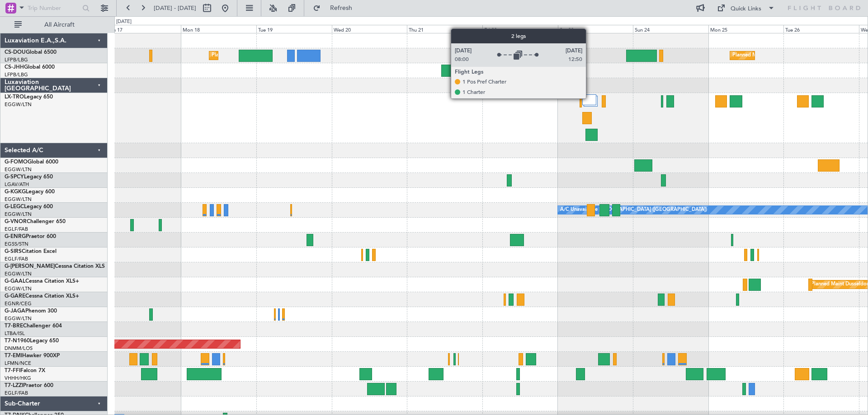  What do you see at coordinates (16, 162) in the screenshot?
I see `span: G-FOMO` at bounding box center [16, 162].